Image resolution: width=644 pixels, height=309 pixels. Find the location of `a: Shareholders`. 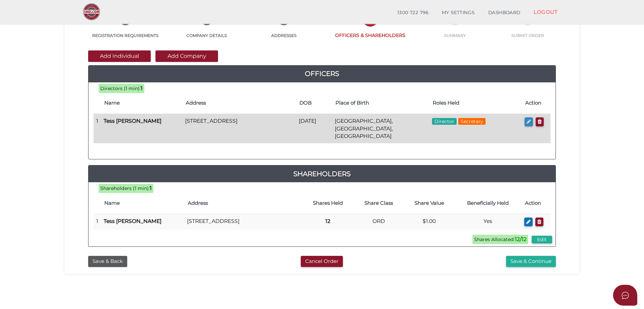

a: Shareholders is located at coordinates (322, 174).